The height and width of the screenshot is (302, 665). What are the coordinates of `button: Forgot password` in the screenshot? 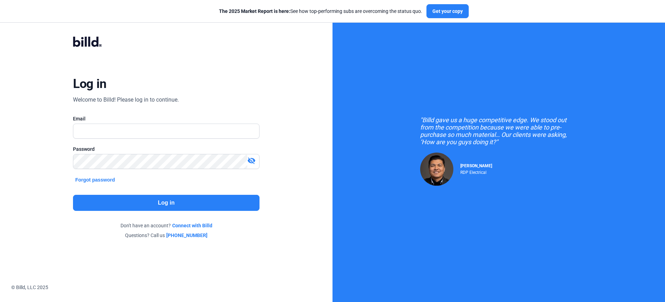 It's located at (95, 180).